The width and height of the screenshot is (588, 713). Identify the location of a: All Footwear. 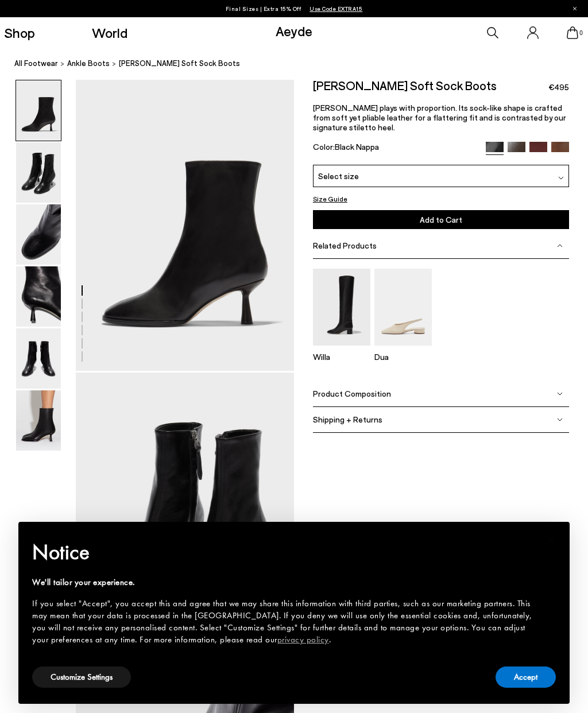
(36, 63).